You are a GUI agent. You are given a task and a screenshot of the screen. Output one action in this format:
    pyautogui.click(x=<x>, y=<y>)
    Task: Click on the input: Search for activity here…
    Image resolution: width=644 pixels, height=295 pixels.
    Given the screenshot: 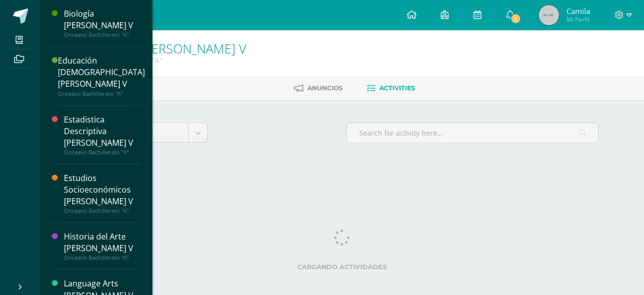 What is the action you would take?
    pyautogui.click(x=472, y=132)
    